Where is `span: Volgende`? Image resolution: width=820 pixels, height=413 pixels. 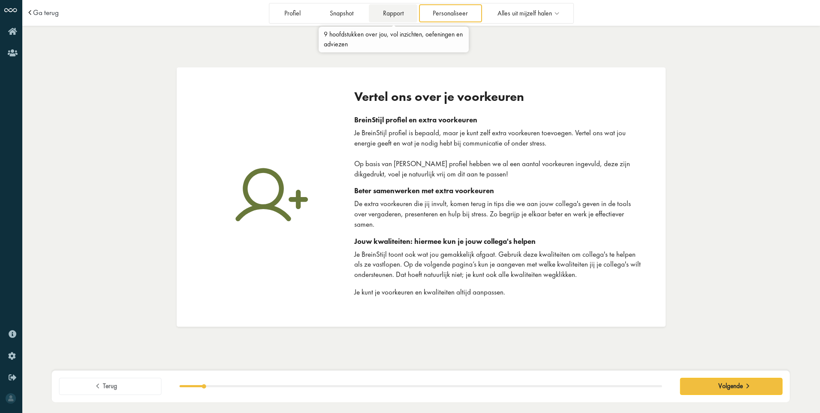
span: Volgende is located at coordinates (731, 386).